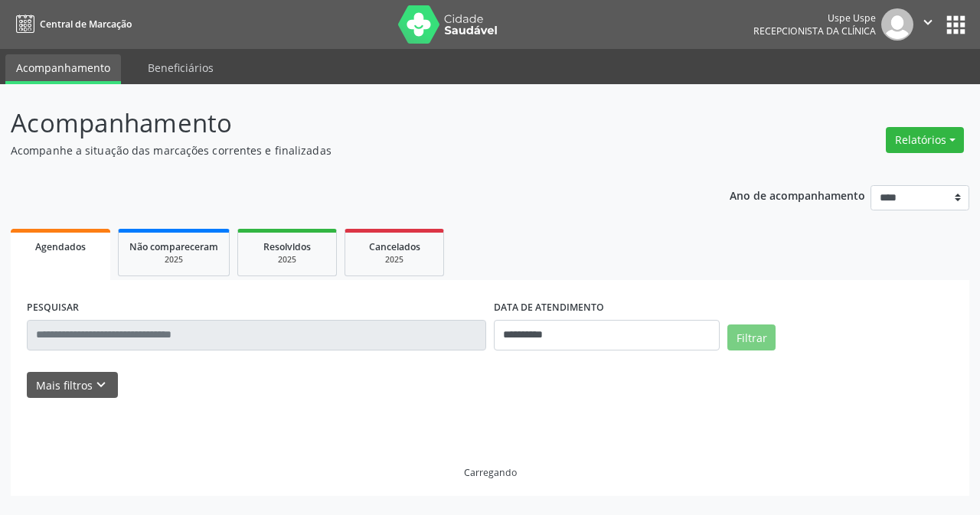  Describe the element at coordinates (956, 24) in the screenshot. I see `button: apps` at that location.